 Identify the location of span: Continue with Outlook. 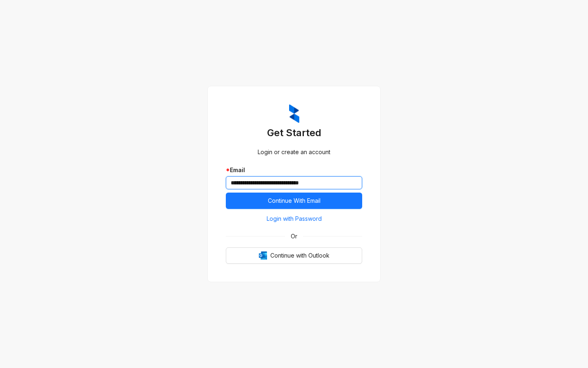
(300, 256).